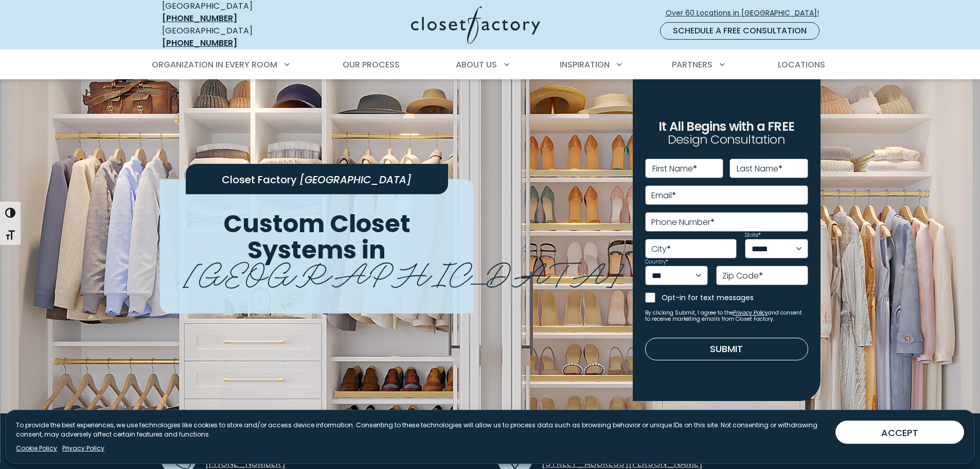  I want to click on label: Country, so click(657, 262).